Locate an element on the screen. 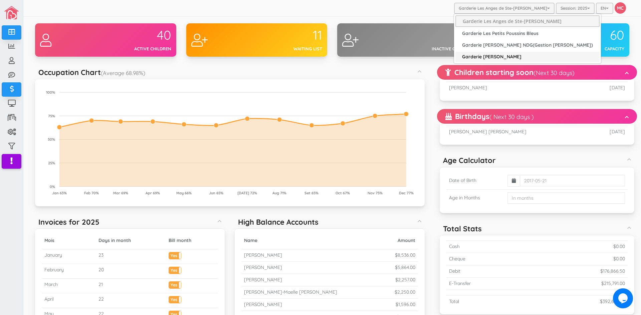  tspan: Nov 75% is located at coordinates (375, 193).